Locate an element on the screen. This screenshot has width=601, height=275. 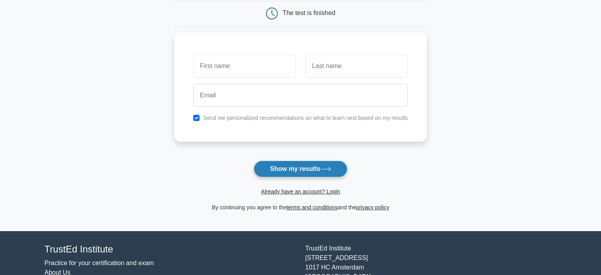
button: Show my results is located at coordinates (301, 169).